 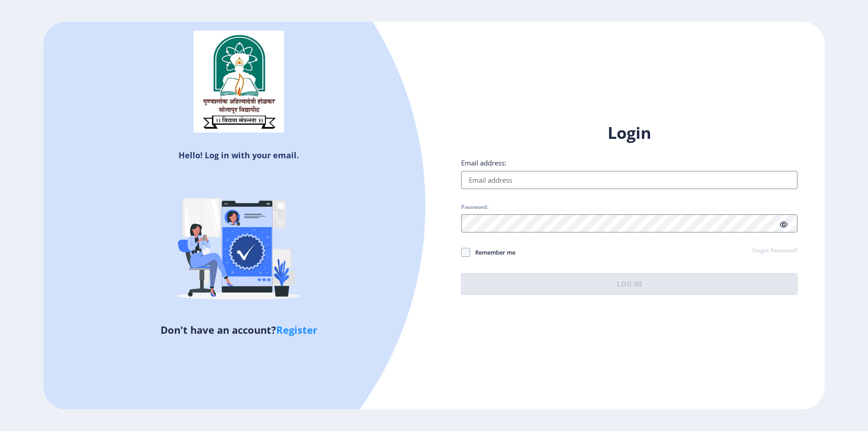 I want to click on a: Register, so click(x=297, y=330).